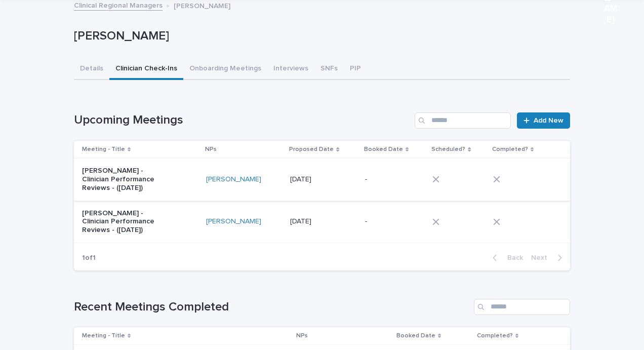 Image resolution: width=644 pixels, height=350 pixels. What do you see at coordinates (548, 120) in the screenshot?
I see `span: Add New` at bounding box center [548, 120].